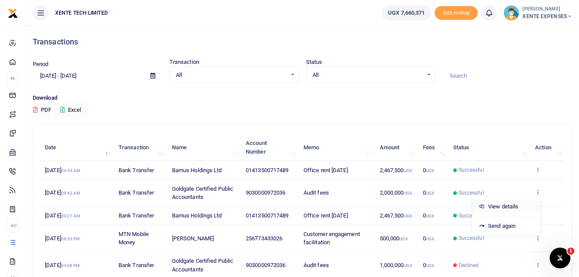  Describe the element at coordinates (13, 225) in the screenshot. I see `li: Ac` at that location.